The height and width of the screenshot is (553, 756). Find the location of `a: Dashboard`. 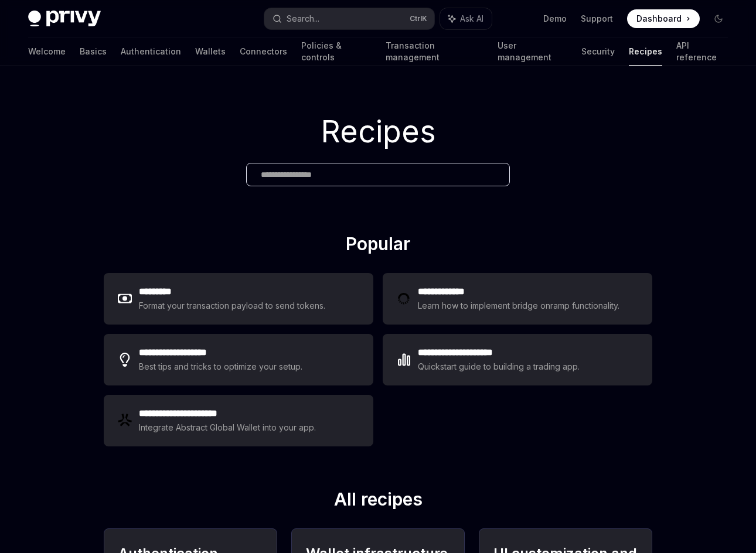

a: Dashboard is located at coordinates (663, 18).